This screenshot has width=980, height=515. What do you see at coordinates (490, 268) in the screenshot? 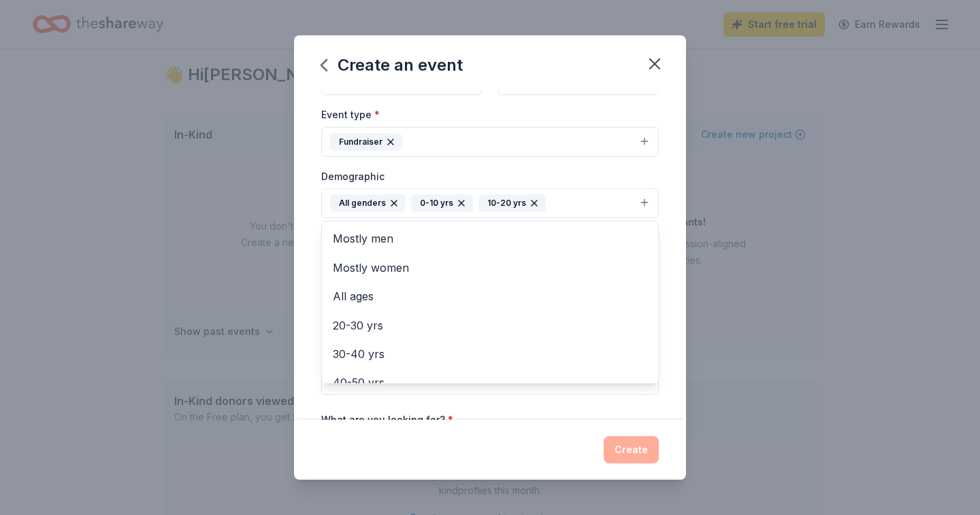
I see `span: Mostly women` at bounding box center [490, 268].